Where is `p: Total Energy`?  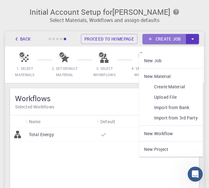 p: Total Energy is located at coordinates (41, 134).